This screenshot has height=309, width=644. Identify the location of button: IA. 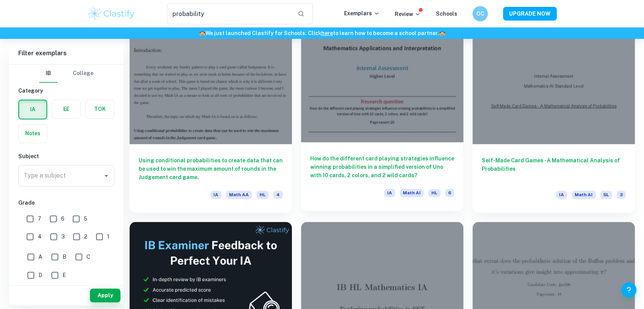
(33, 109).